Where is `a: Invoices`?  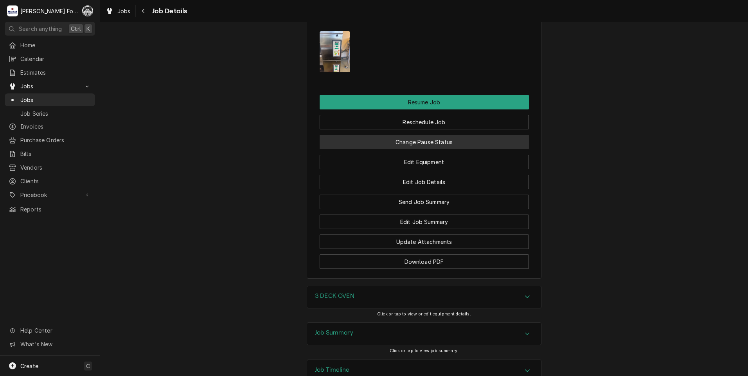 a: Invoices is located at coordinates (50, 126).